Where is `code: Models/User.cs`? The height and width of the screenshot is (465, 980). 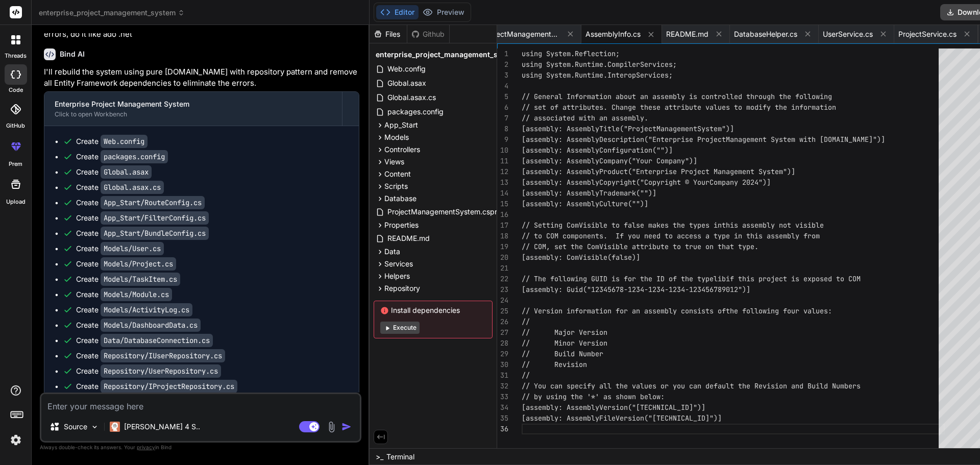 code: Models/User.cs is located at coordinates (132, 249).